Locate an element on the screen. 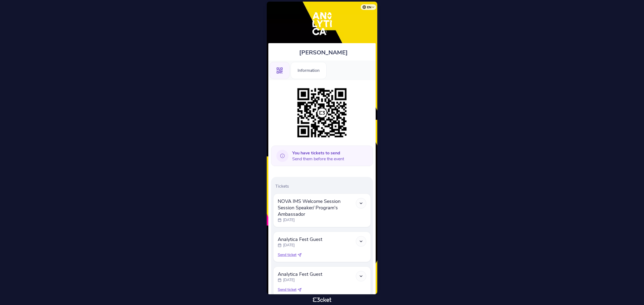  b: You have tickets to send is located at coordinates (316, 153).